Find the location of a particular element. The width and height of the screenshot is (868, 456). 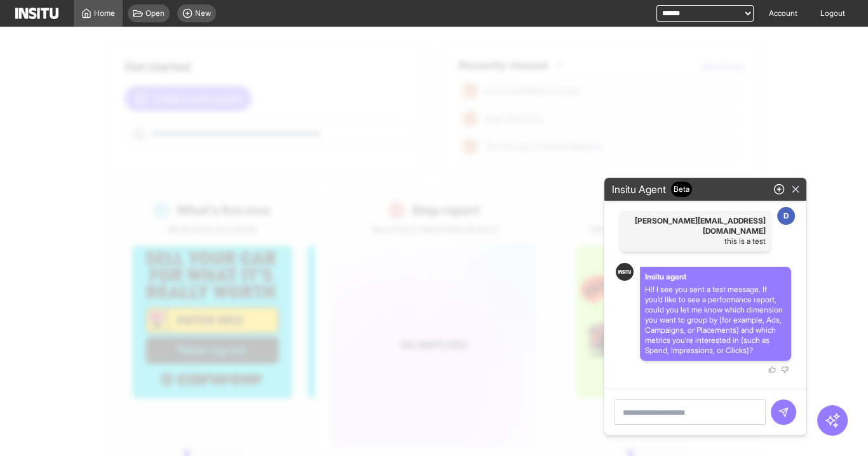

p: Insitu agent is located at coordinates (715, 277).